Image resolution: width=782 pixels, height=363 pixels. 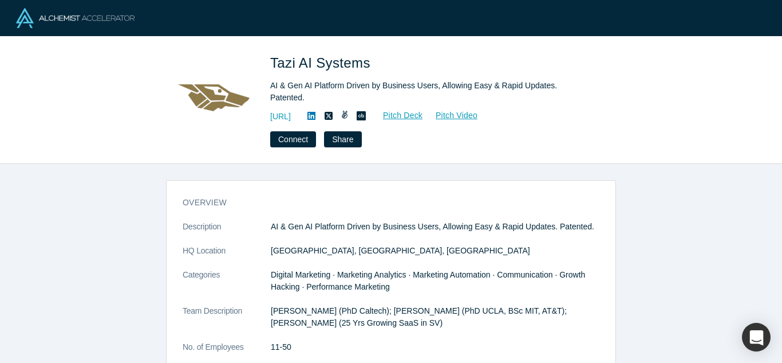 I want to click on span: Digital Marketing · Marketing Analytics · Marketing Automation · Communication · Growth Hacking ·..., so click(x=428, y=280).